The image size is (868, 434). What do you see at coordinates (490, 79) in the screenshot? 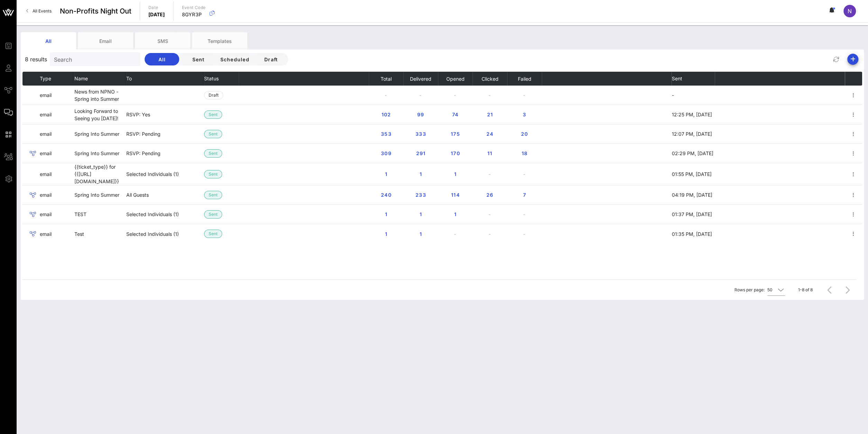
I see `span: Clicked` at bounding box center [490, 79].